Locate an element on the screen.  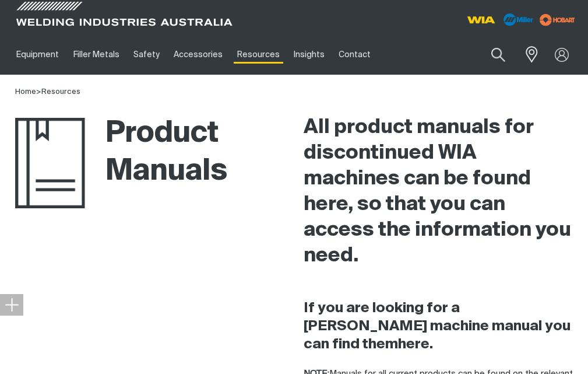
a: Insights is located at coordinates (309, 54).